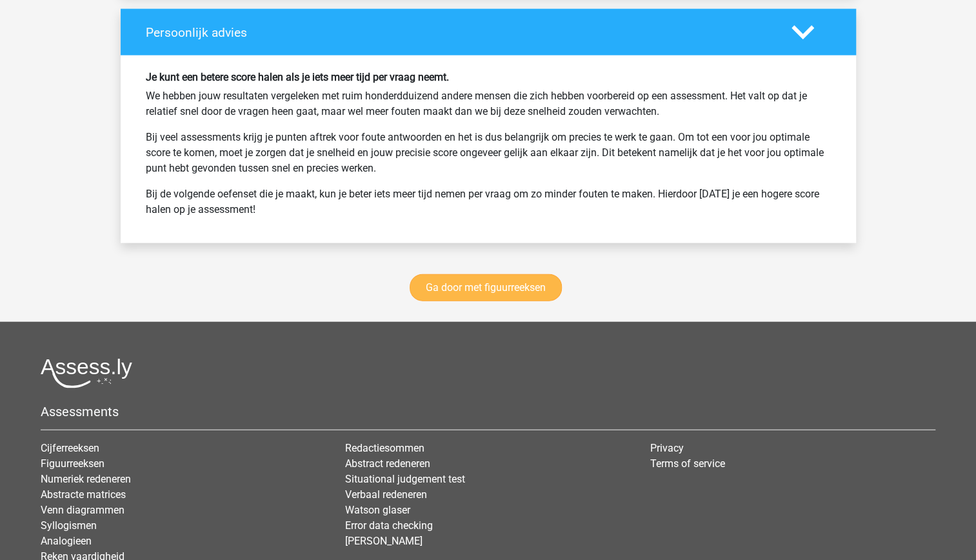 The height and width of the screenshot is (560, 976). I want to click on h5: Assessments, so click(488, 412).